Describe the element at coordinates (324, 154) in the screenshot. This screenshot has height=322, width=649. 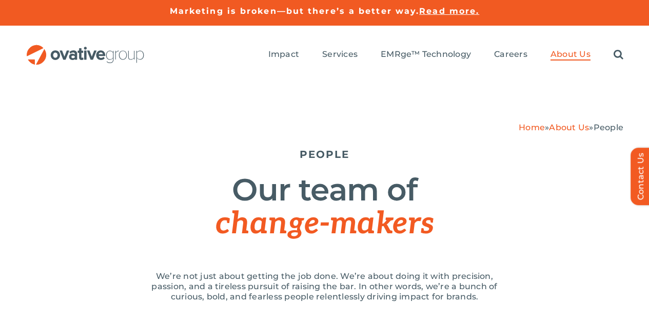
I see `h5: PEOPLE` at that location.